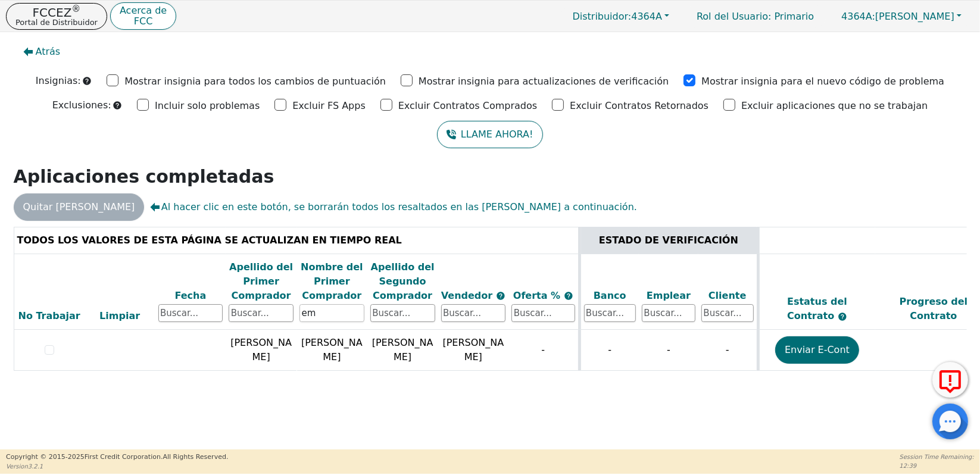 Image resolution: width=980 pixels, height=475 pixels. What do you see at coordinates (48, 52) in the screenshot?
I see `span: Atrás` at bounding box center [48, 52].